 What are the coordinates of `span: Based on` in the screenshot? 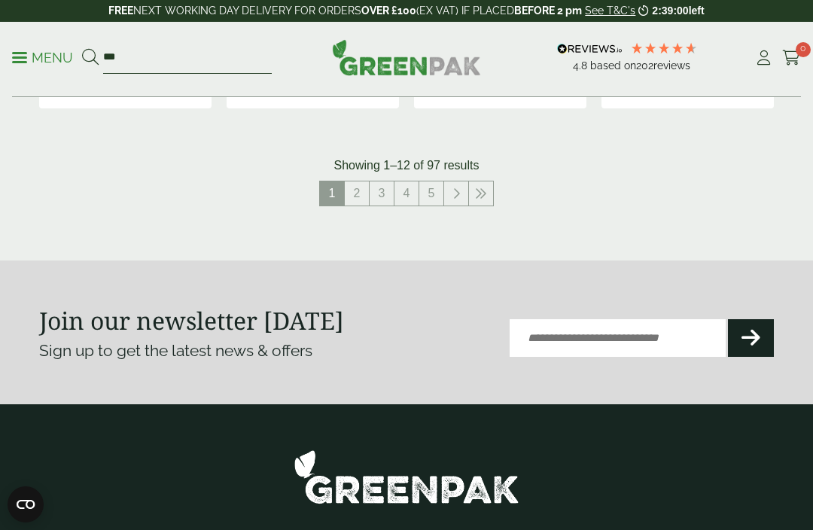 It's located at (613, 66).